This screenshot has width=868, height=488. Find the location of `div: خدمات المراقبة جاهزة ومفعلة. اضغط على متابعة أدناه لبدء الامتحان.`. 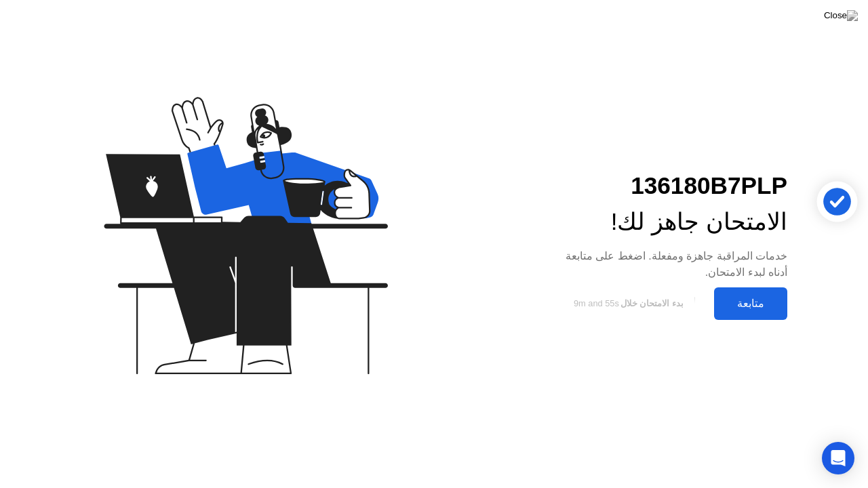

div: خدمات المراقبة جاهزة ومفعلة. اضغط على متابعة أدناه لبدء الامتحان. is located at coordinates (667, 264).